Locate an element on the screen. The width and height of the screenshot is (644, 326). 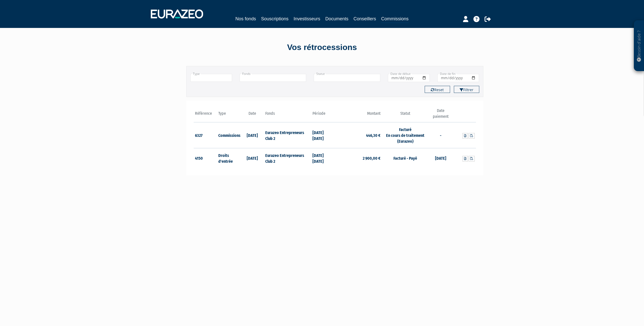
td: 446,30 € is located at coordinates (358, 136).